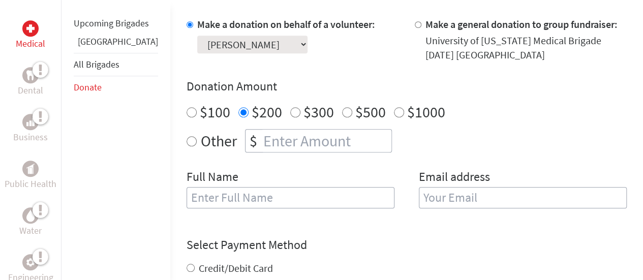 Image resolution: width=643 pixels, height=280 pixels. What do you see at coordinates (454, 178) in the screenshot?
I see `label: Email address` at bounding box center [454, 178].